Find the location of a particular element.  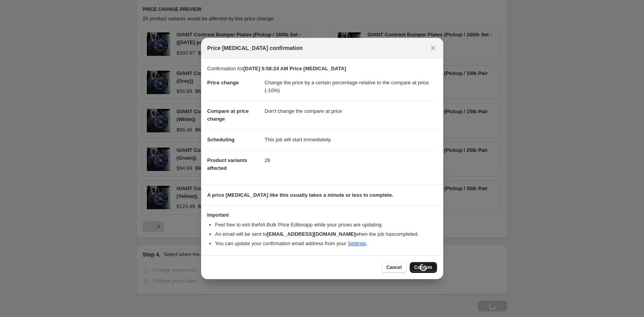

dd: 26 is located at coordinates (351, 160).